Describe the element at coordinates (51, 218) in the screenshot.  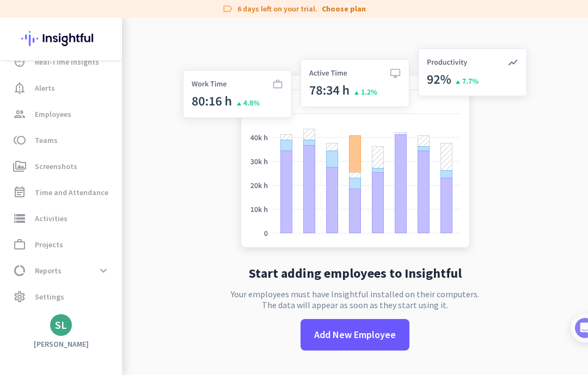
I see `span: Activities` at that location.